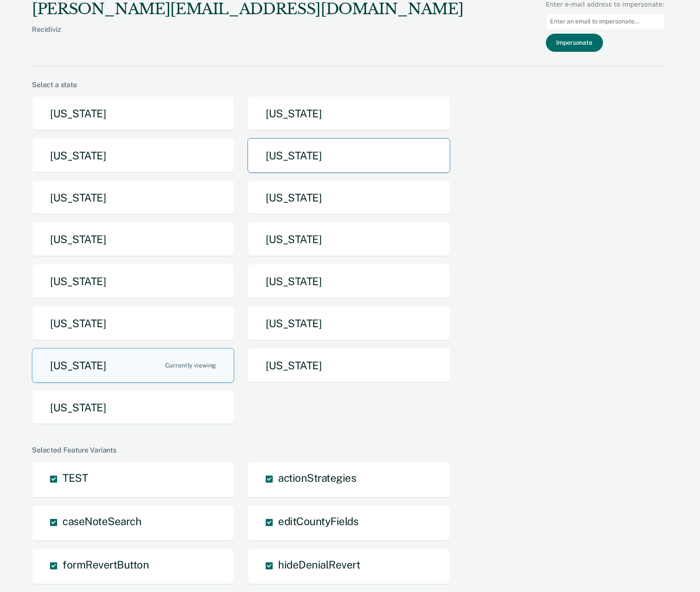 Image resolution: width=700 pixels, height=592 pixels. I want to click on span: editCountyFields, so click(318, 521).